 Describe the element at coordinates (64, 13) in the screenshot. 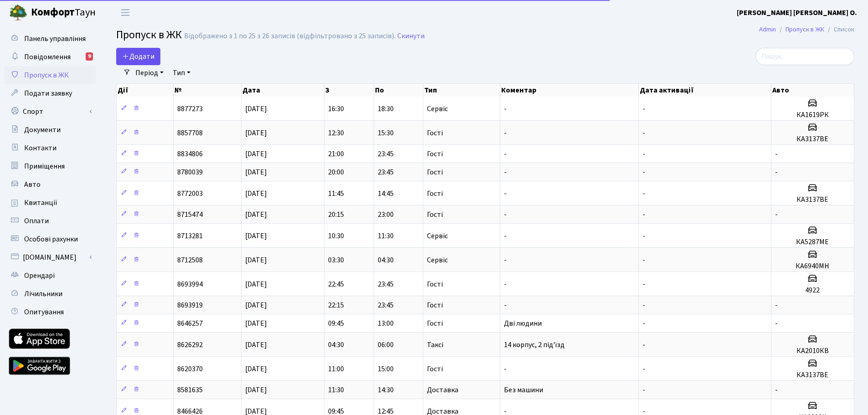

I see `span: Таун` at that location.